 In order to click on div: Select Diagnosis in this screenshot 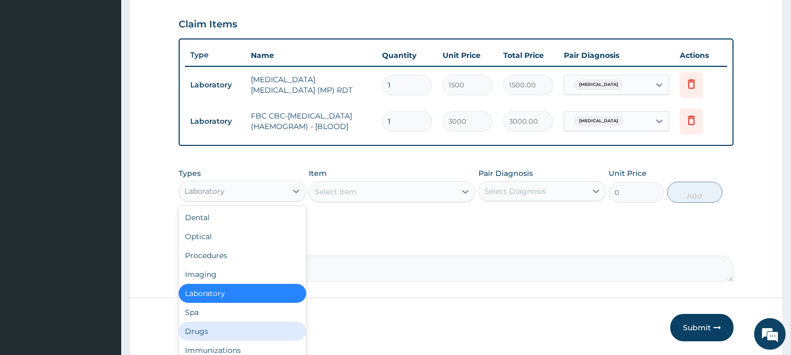, I will do `click(515, 191)`.